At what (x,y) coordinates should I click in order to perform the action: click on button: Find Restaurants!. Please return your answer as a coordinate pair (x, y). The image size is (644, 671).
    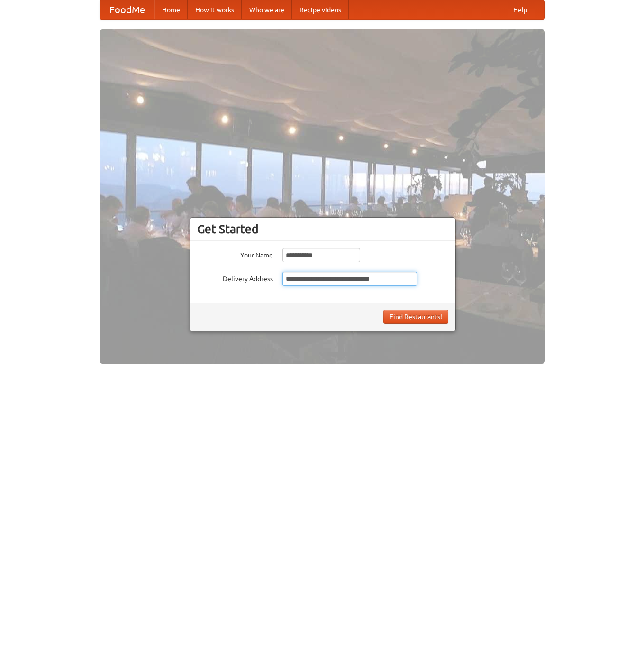
    Looking at the image, I should click on (416, 317).